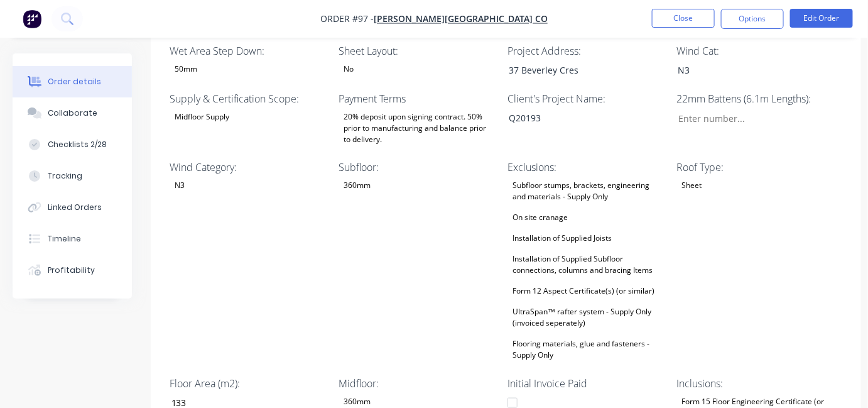 The width and height of the screenshot is (868, 408). I want to click on label: Wind Category:, so click(248, 167).